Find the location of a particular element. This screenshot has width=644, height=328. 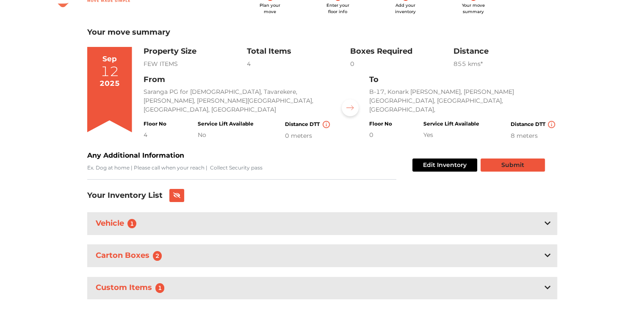

h3: Total Items is located at coordinates (298, 51).